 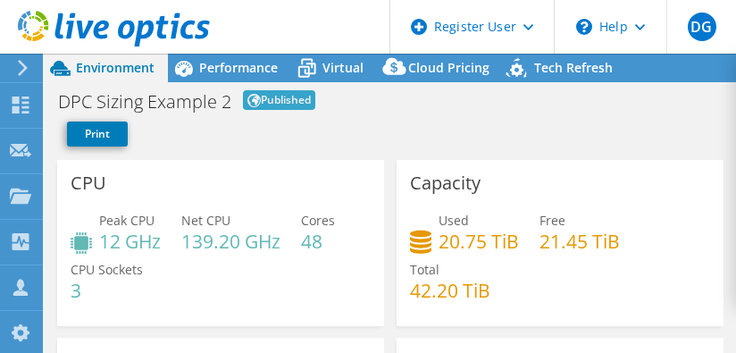 I want to click on span: DG, so click(x=702, y=27).